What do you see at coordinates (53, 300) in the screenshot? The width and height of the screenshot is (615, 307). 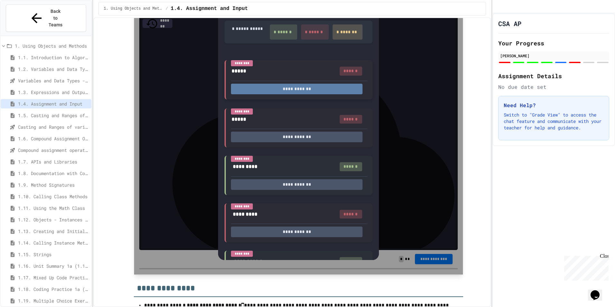 I see `span: 1.19. Multiple Choice Exercises for Unit 1a (1.1-1.6)` at bounding box center [53, 300].